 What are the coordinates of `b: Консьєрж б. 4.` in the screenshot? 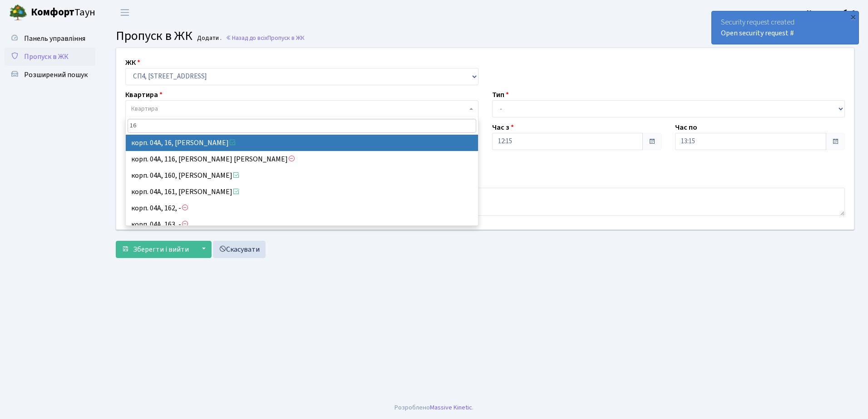 It's located at (832, 13).